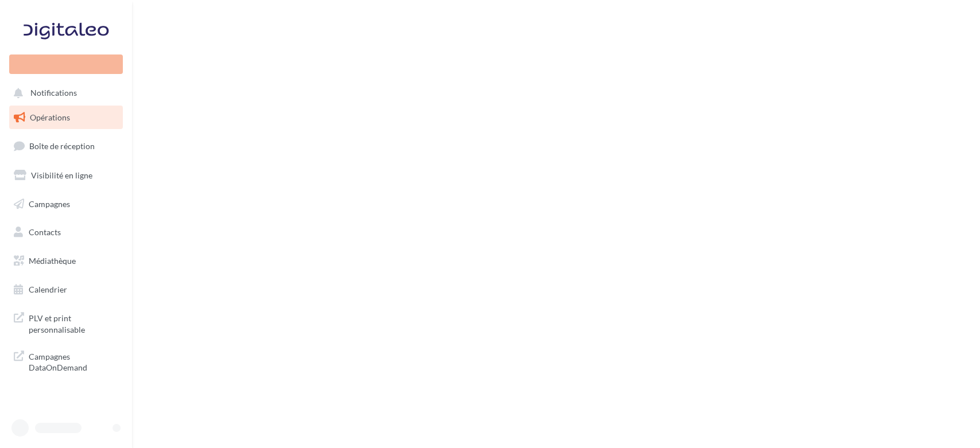 The width and height of the screenshot is (980, 448). Describe the element at coordinates (47, 289) in the screenshot. I see `span: Calendrier` at that location.